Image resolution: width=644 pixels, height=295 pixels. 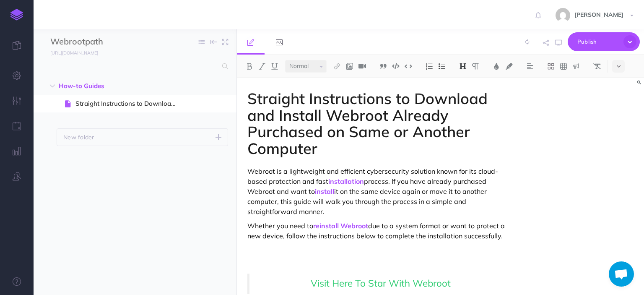 I want to click on img: Link button, so click(x=337, y=67).